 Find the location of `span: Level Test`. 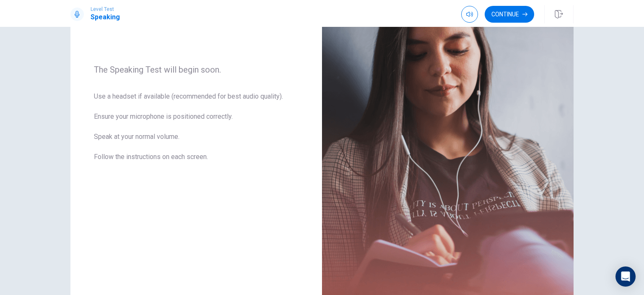

span: Level Test is located at coordinates (105, 9).